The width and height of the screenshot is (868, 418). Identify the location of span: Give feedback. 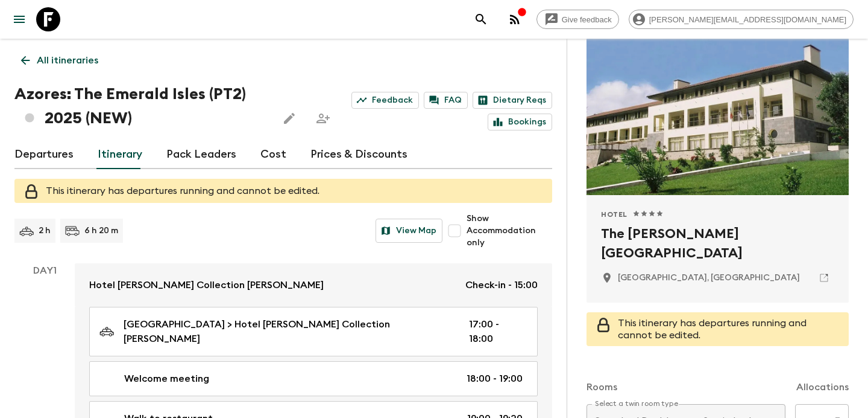
(587, 19).